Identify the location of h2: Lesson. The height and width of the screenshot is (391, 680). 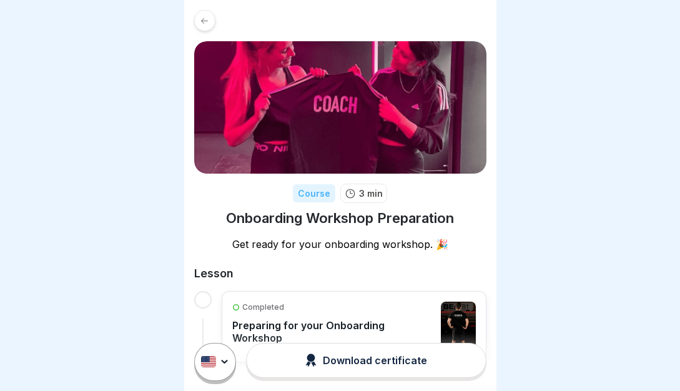
(340, 274).